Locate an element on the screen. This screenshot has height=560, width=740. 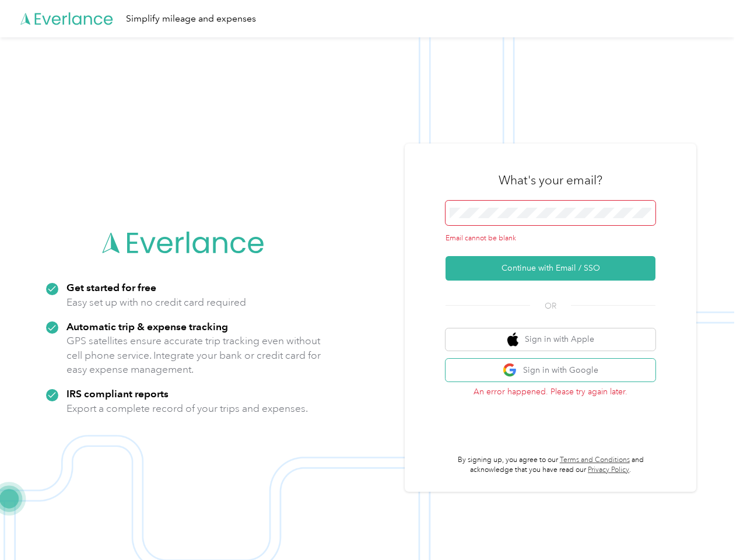
p: Easy set up with no credit card required is located at coordinates (156, 302).